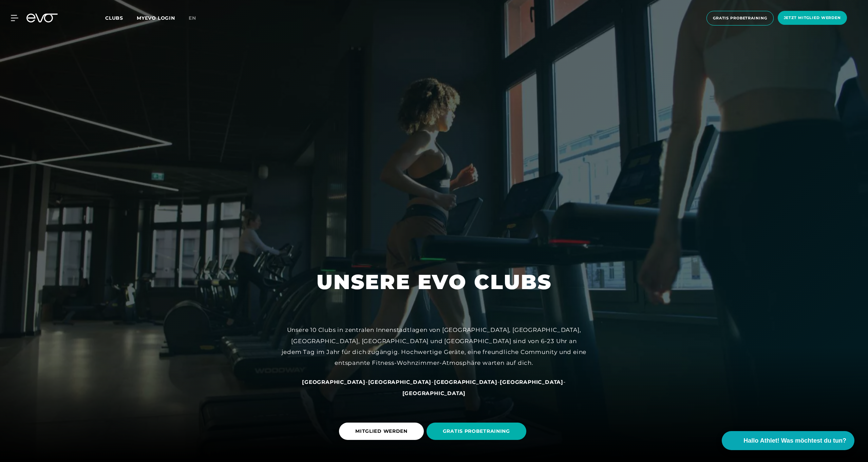 The width and height of the screenshot is (868, 462). I want to click on span: Clubs, so click(114, 18).